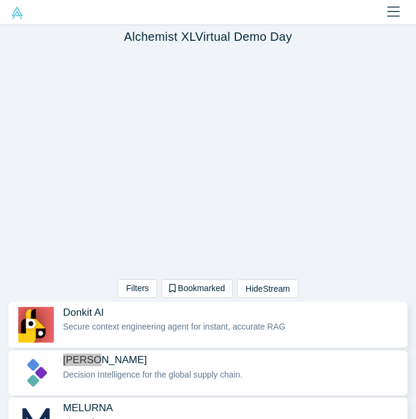 The width and height of the screenshot is (416, 419). Describe the element at coordinates (88, 407) in the screenshot. I see `span: MELURNA` at that location.